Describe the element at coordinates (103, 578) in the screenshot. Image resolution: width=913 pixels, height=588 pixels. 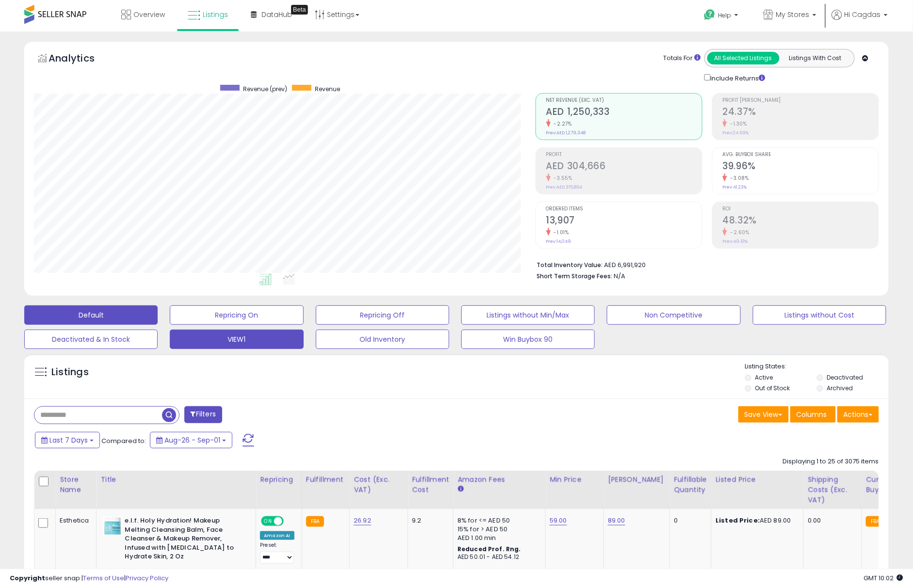
I see `a: Terms of Use` at that location.